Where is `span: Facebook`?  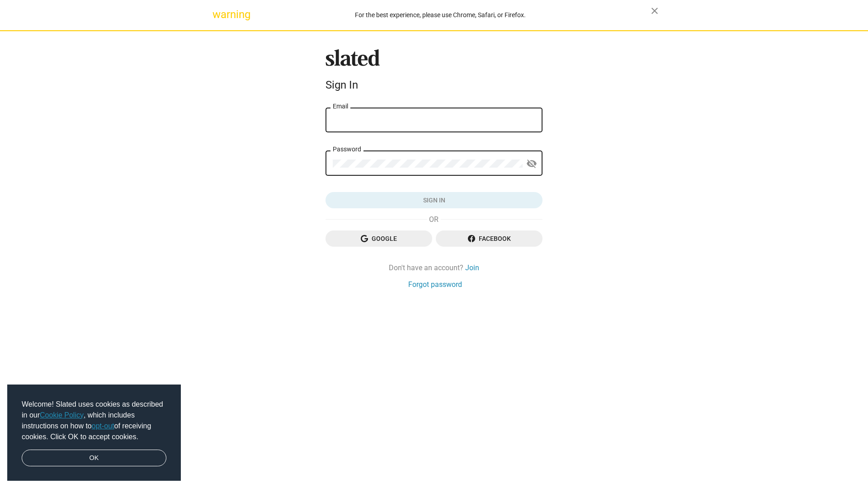 span: Facebook is located at coordinates (489, 239).